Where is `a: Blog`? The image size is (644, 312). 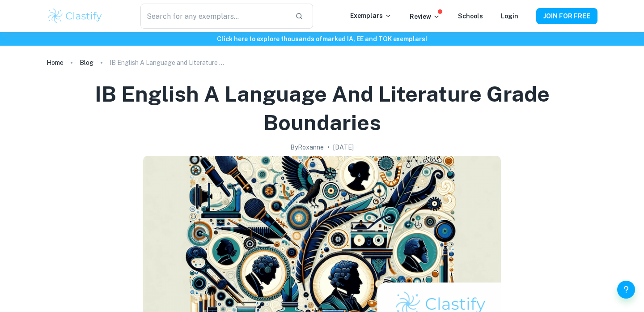 a: Blog is located at coordinates (86, 63).